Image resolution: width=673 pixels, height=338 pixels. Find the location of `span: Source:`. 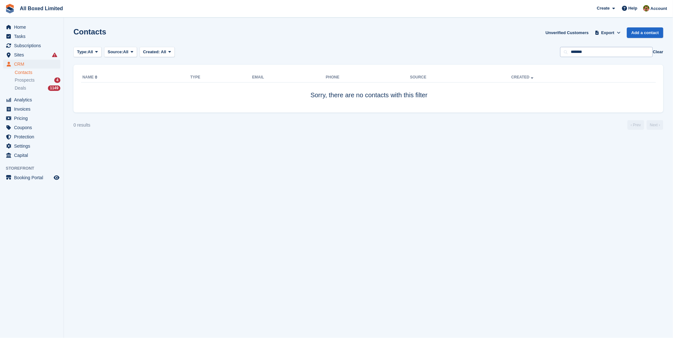

span: Source: is located at coordinates (115, 52).